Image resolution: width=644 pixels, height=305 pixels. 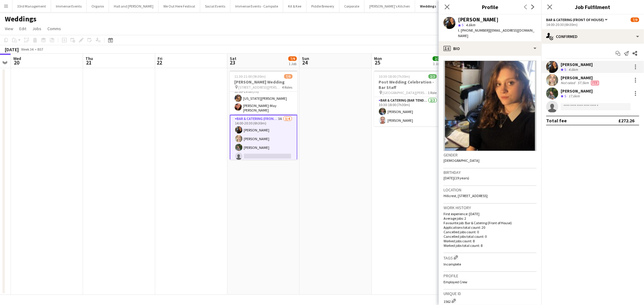 I want to click on p: Favourite job: Bar & Catering (Front of House), so click(x=490, y=223).